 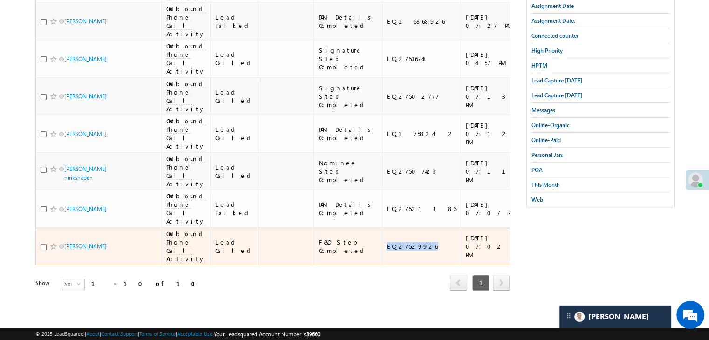 What do you see at coordinates (158, 334) in the screenshot?
I see `a: Terms of Service` at bounding box center [158, 334].